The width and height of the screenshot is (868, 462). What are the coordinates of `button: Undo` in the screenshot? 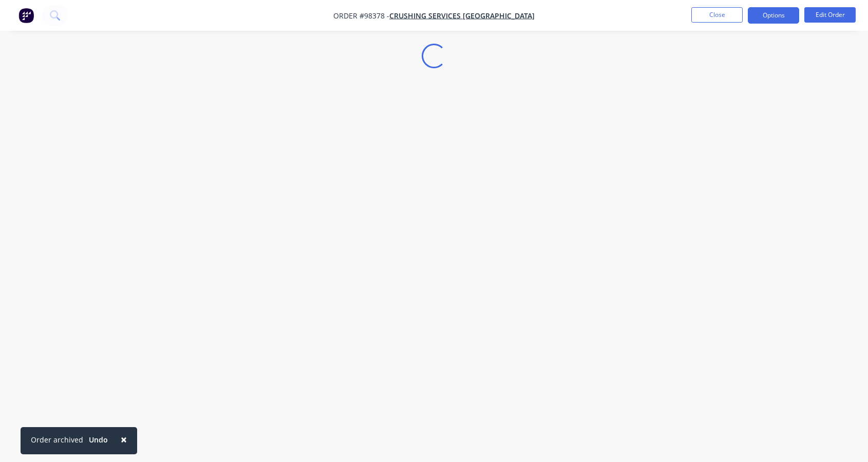 It's located at (98, 440).